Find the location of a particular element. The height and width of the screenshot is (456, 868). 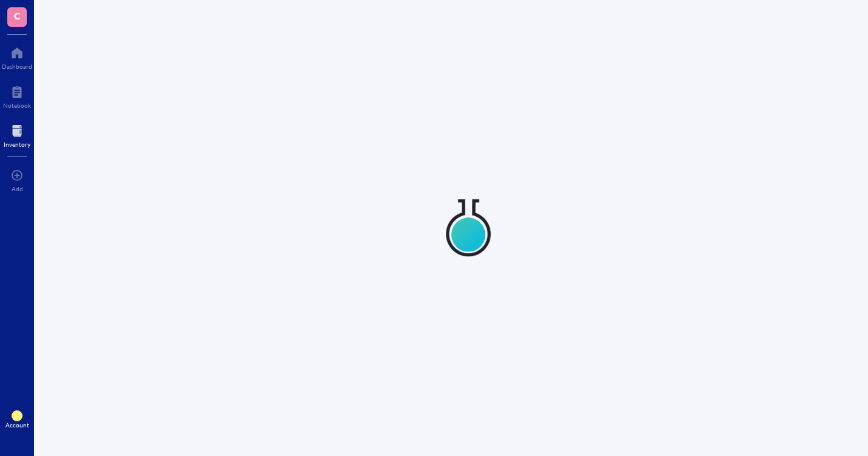

a: Notebook is located at coordinates (17, 95).